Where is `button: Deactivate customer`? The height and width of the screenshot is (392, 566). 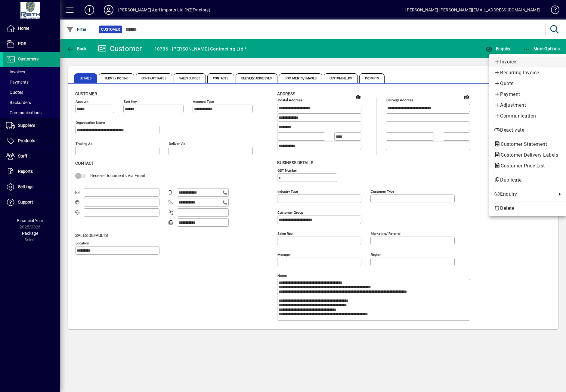
button: Deactivate customer is located at coordinates (528, 130).